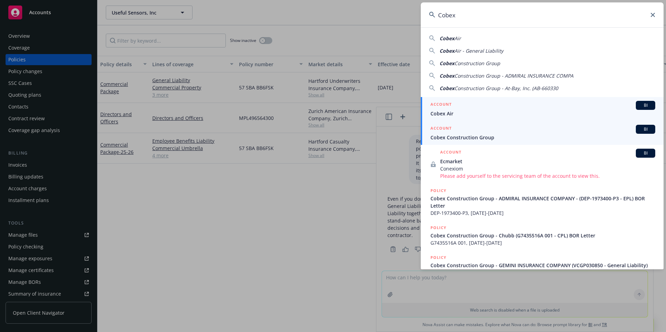  I want to click on span: Air, so click(457, 38).